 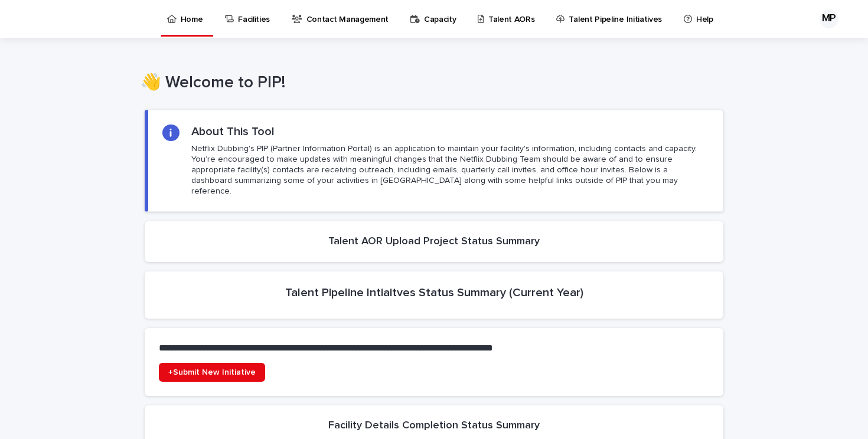 What do you see at coordinates (829, 19) in the screenshot?
I see `div: MP` at bounding box center [829, 19].